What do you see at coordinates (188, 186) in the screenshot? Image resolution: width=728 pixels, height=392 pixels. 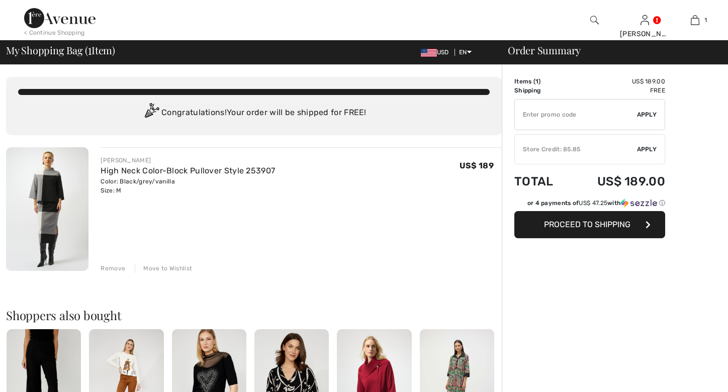 I see `div: Color: Black/grey/vanilla Size: M` at bounding box center [188, 186].